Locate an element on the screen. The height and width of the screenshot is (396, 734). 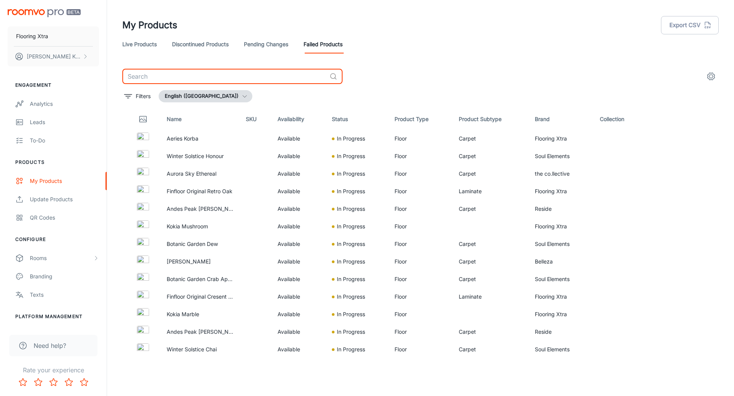
button: Rate 3 star is located at coordinates (53, 382).